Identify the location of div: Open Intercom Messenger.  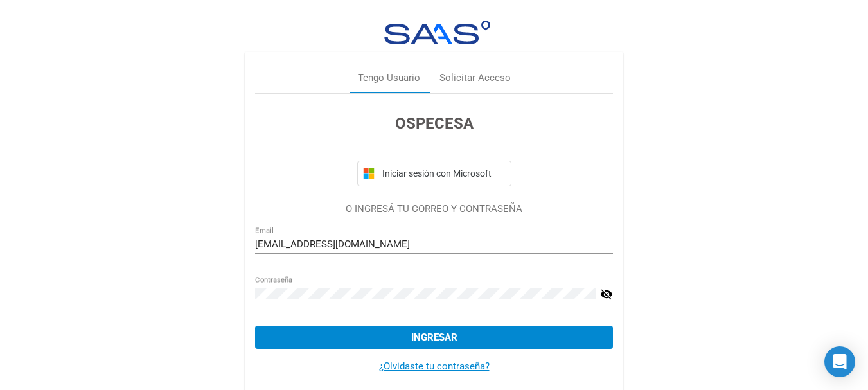
(840, 362).